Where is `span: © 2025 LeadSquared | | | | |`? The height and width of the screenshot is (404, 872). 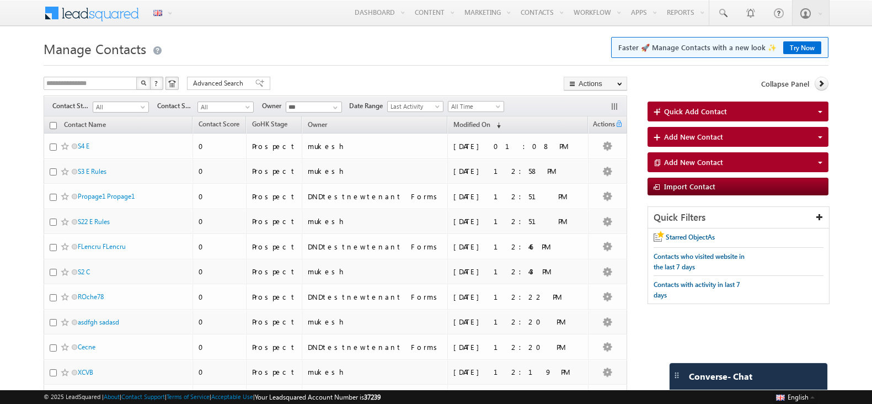 span: © 2025 LeadSquared | | | | | is located at coordinates (212, 396).